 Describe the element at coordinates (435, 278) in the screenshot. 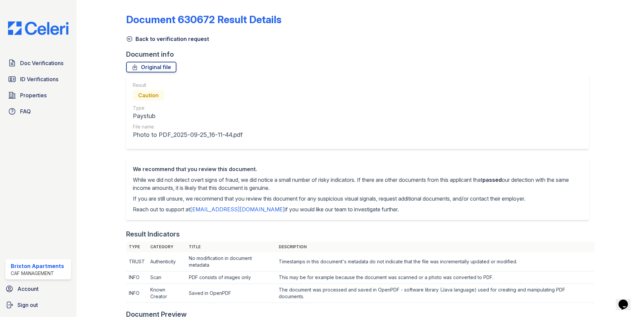

I see `td: This may be for example because the document was scanned or a photo was converted to PDF.` at that location.